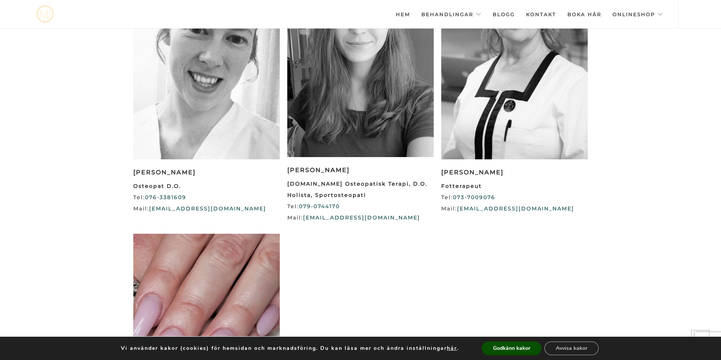 The width and height of the screenshot is (721, 360). What do you see at coordinates (319, 206) in the screenshot?
I see `a: 079-0744170` at bounding box center [319, 206].